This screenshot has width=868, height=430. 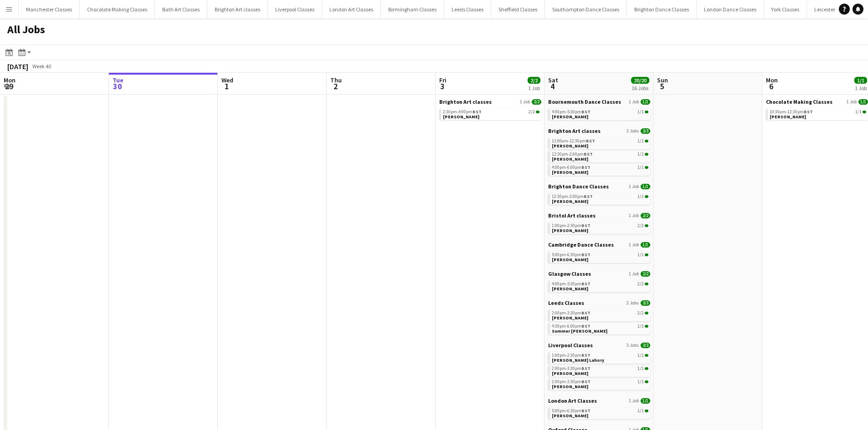 I want to click on span: 12:30pm-2:00pm, so click(x=572, y=154).